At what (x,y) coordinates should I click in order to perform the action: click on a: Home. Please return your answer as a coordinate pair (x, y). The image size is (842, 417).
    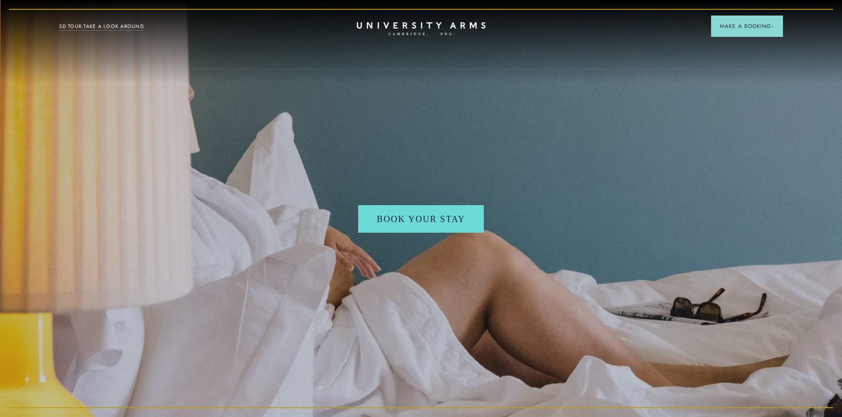
    Looking at the image, I should click on (421, 29).